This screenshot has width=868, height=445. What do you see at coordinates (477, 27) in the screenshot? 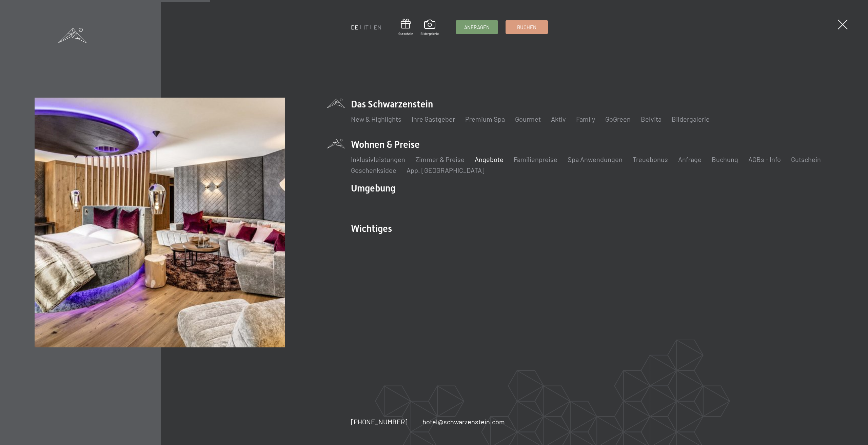
I see `span: Anfragen` at bounding box center [477, 27].